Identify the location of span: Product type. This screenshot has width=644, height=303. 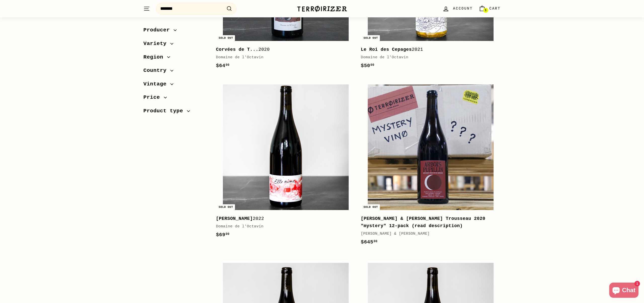
(165, 111).